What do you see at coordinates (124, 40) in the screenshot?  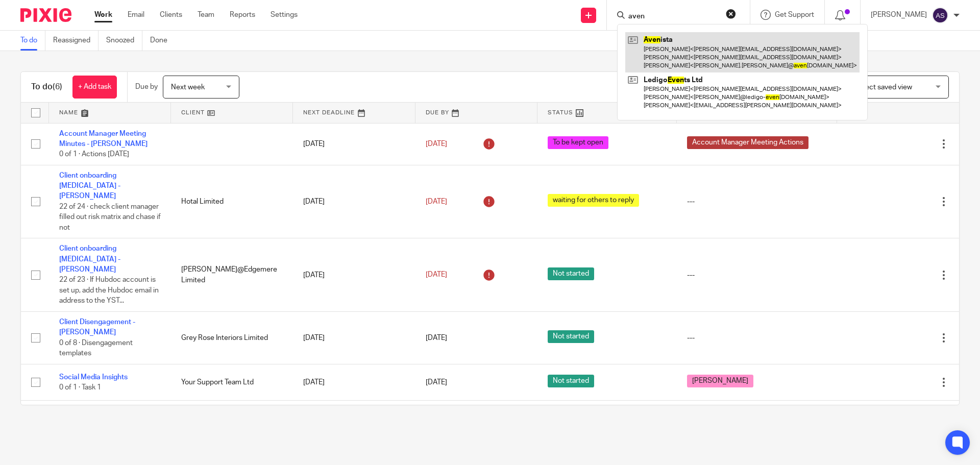 I see `a: Snoozed` at bounding box center [124, 40].